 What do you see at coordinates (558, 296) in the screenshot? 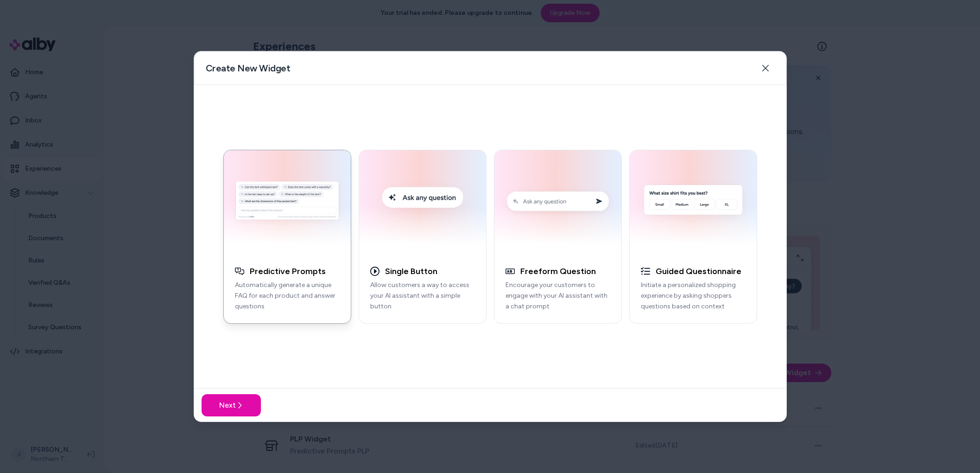
I see `p: Encourage your customers to engage with your AI assistant with a chat prompt` at bounding box center [558, 296].